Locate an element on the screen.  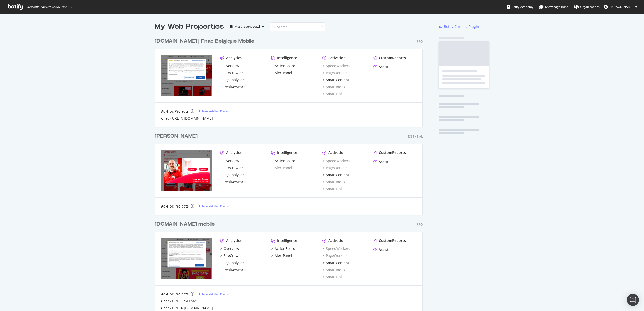
button: Most recent crawl is located at coordinates (247, 26).